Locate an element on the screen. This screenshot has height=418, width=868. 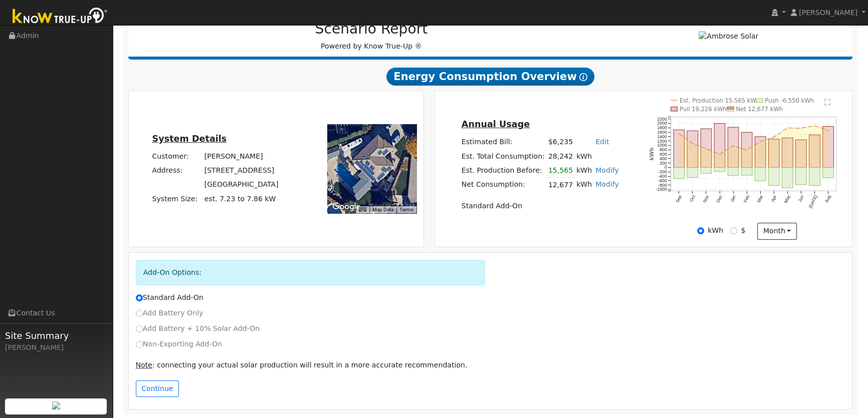
text: 600 is located at coordinates (663, 155).